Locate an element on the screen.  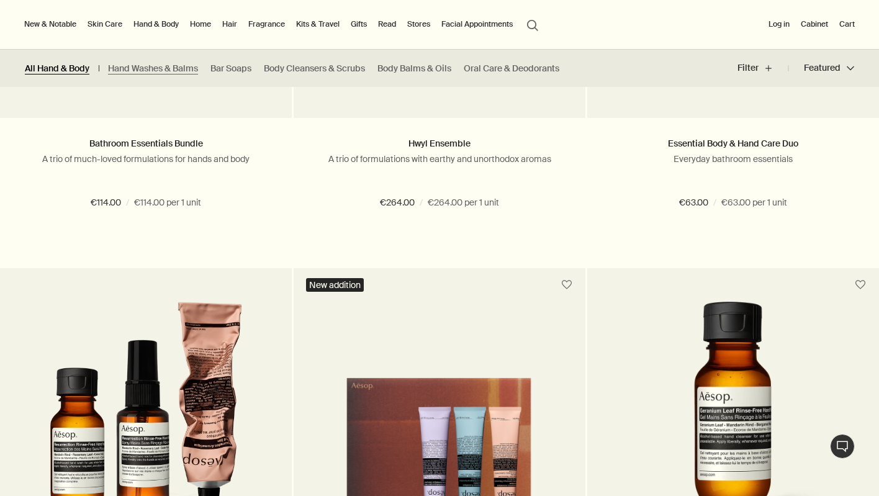
a: Hwyl Ensemble is located at coordinates (439, 143).